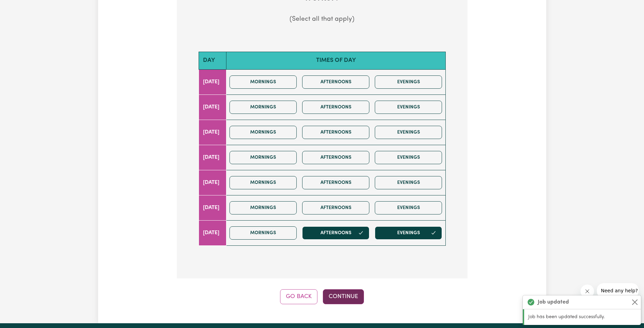  What do you see at coordinates (635, 302) in the screenshot?
I see `button: Close` at bounding box center [635, 302].